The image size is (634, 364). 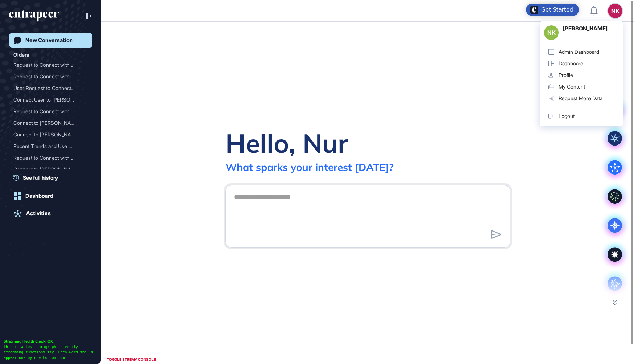 What do you see at coordinates (48, 88) in the screenshot?
I see `div: User Request to Connect w...` at bounding box center [48, 88].